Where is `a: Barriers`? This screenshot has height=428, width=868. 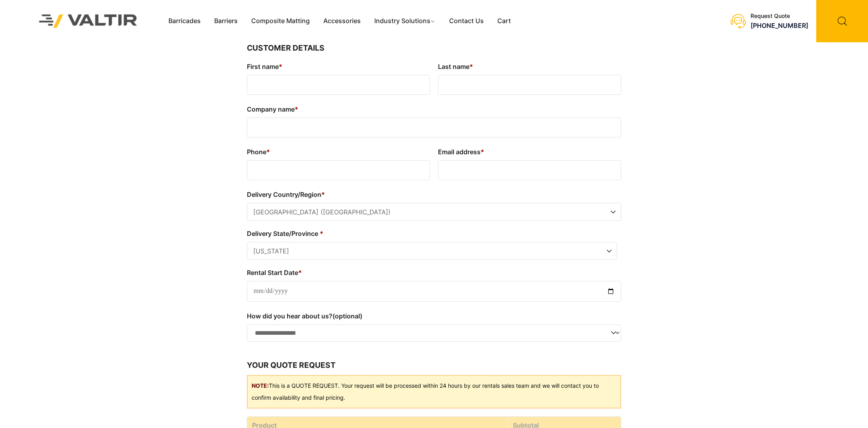
a: Barriers is located at coordinates (226, 21).